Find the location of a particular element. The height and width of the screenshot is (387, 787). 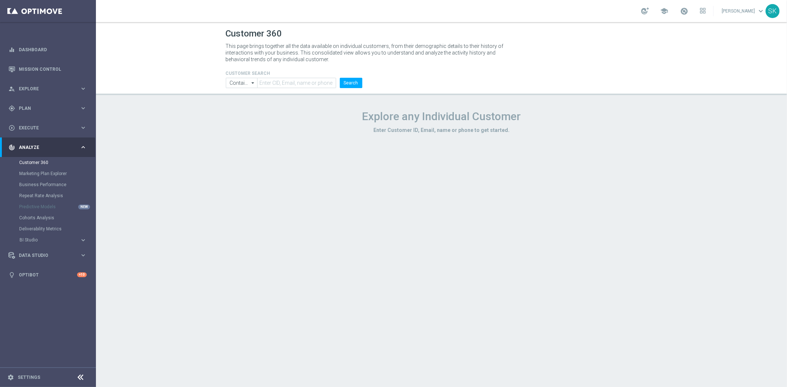

i: arrow_drop_down is located at coordinates (253, 83).